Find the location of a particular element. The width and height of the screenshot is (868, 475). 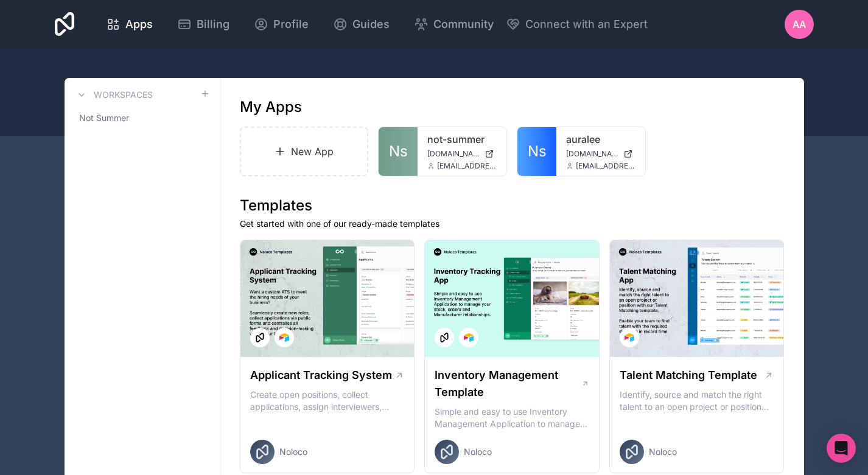

p: Identify, source and match the right talent to an open project or position with our Talent Matchi... is located at coordinates (697, 401).